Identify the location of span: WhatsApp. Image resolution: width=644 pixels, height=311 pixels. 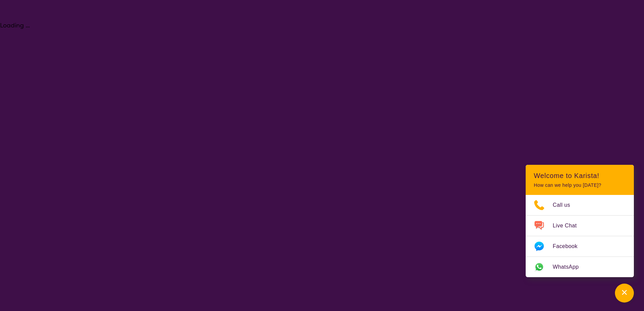
(569, 267).